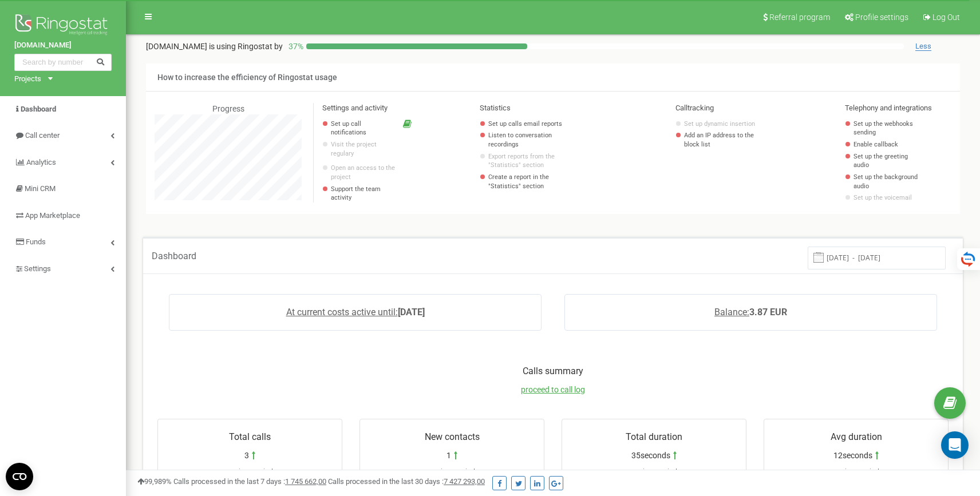 This screenshot has width=980, height=496. Describe the element at coordinates (449, 455) in the screenshot. I see `span: 1` at that location.